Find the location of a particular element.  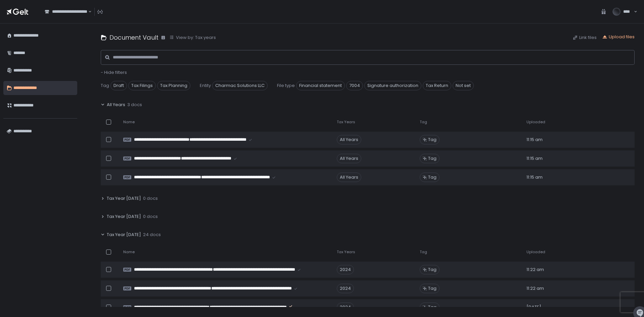

span: All Years is located at coordinates (116, 104).